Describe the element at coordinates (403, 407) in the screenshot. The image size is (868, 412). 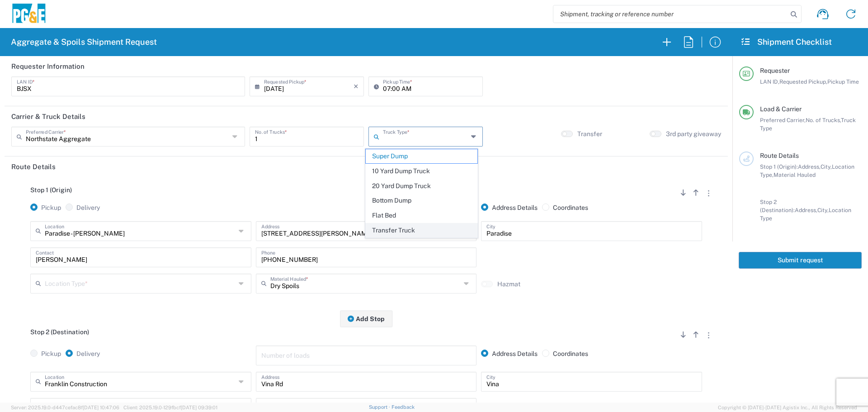
I see `a: Feedback` at that location.